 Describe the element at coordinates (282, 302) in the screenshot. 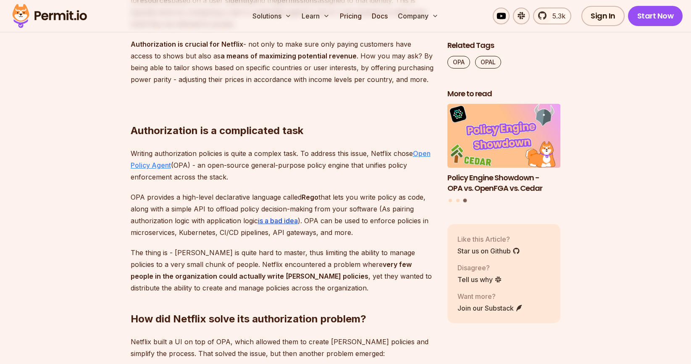

I see `h2: How did Netflix solve its authorization problem?` at that location.